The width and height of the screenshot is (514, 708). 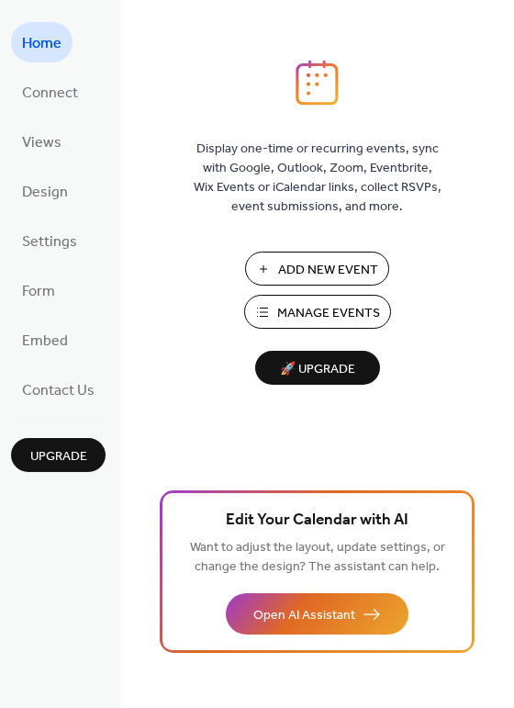 I want to click on span: Open AI Assistant, so click(x=304, y=615).